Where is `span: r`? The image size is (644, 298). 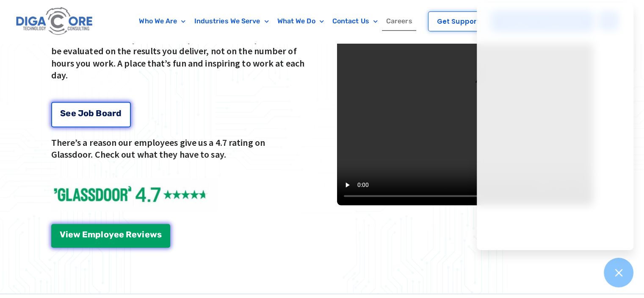 span: r is located at coordinates (114, 113).